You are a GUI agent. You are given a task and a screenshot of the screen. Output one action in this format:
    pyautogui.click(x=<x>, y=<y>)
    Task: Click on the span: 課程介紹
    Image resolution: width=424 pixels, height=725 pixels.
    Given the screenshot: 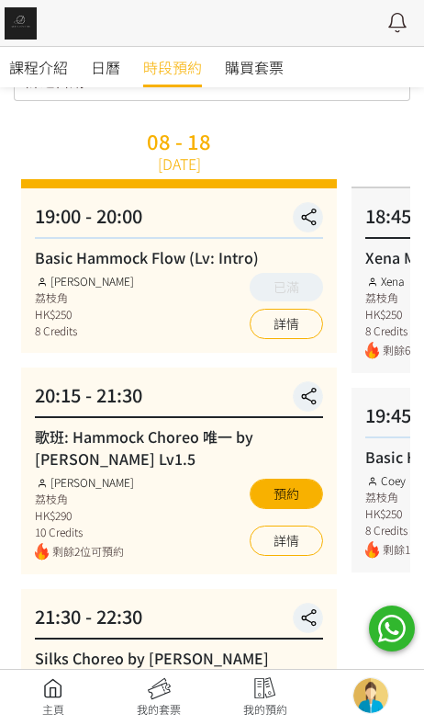 What is the action you would take?
    pyautogui.click(x=39, y=67)
    